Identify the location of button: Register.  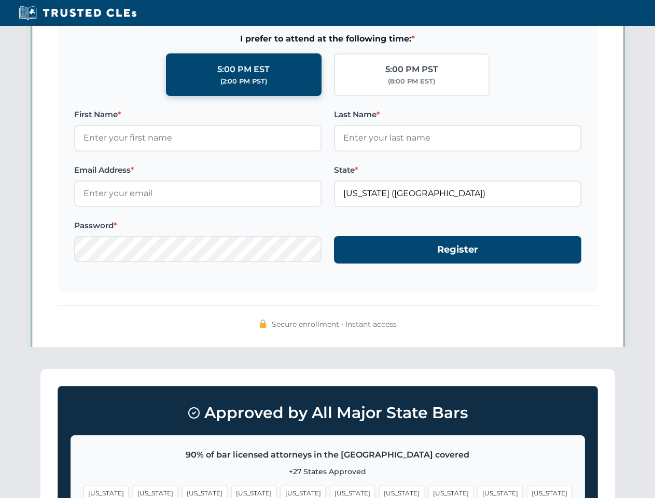
(458, 250).